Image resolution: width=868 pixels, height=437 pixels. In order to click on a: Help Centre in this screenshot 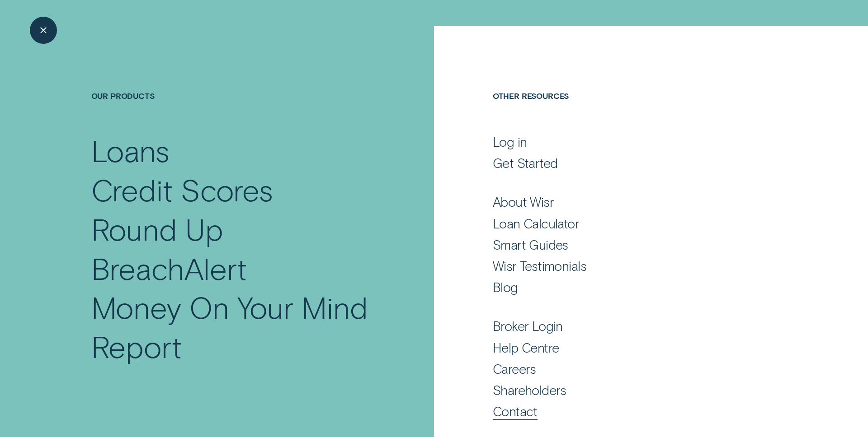, I will do `click(634, 348)`.